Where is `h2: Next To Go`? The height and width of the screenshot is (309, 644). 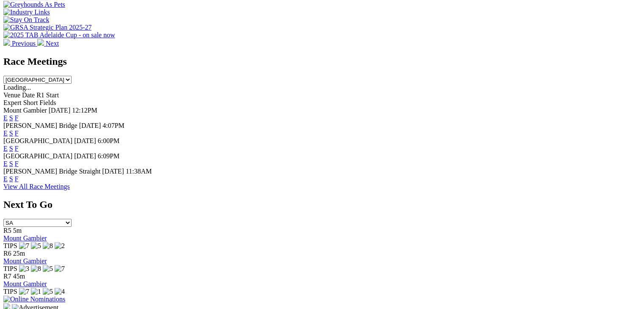 h2: Next To Go is located at coordinates (322, 205).